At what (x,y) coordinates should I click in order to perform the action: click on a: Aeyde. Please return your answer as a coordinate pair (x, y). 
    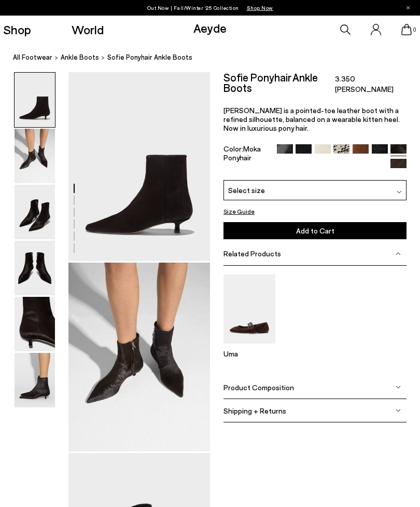
    Looking at the image, I should click on (210, 27).